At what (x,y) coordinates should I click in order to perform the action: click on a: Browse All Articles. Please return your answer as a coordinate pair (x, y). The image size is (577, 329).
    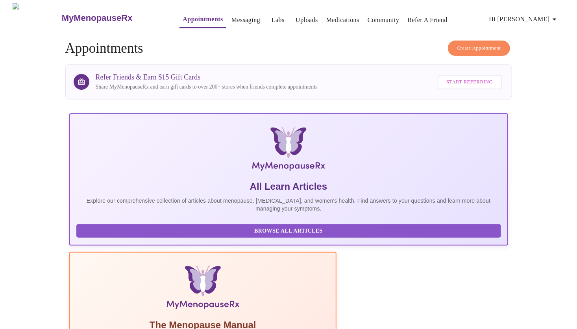
    Looking at the image, I should click on (290, 230).